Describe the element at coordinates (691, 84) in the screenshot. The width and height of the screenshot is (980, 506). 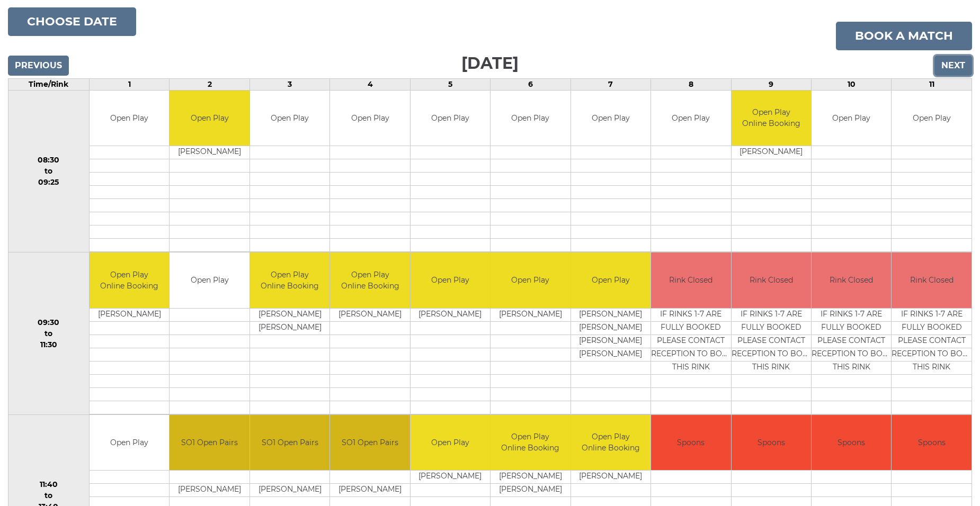
I see `td: 8` at that location.